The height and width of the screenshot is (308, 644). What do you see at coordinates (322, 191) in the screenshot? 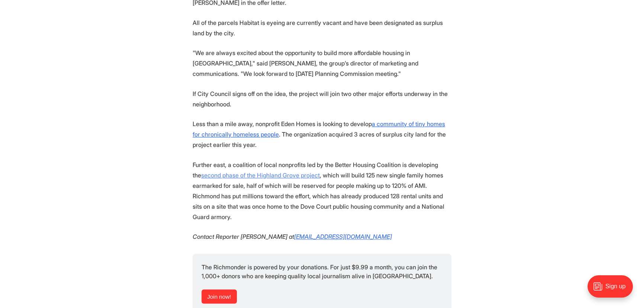
I see `p: Further east, a coalition of local nonprofits led by the Better Housing Coalition is developing t...` at bounding box center [322, 191].